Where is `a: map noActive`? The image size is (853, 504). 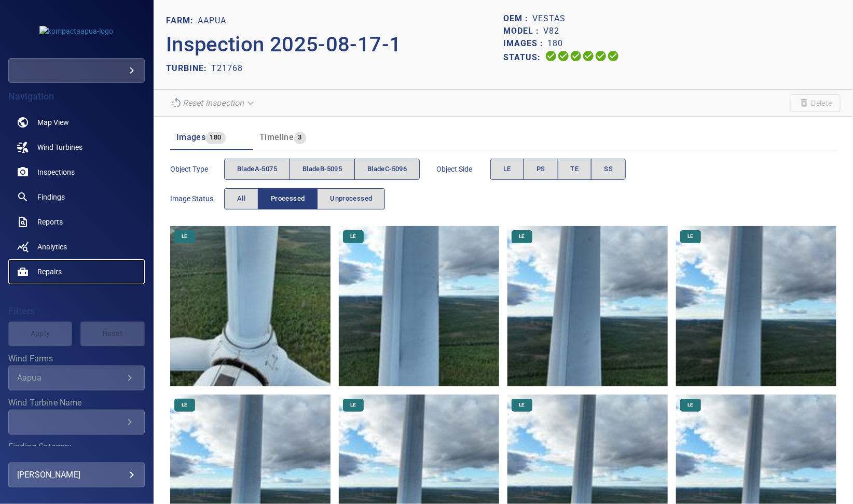 a: map noActive is located at coordinates (76, 122).